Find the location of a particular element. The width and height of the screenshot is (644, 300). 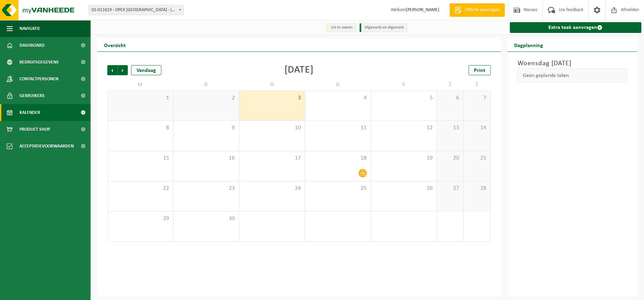

span: 26 is located at coordinates (404, 189).